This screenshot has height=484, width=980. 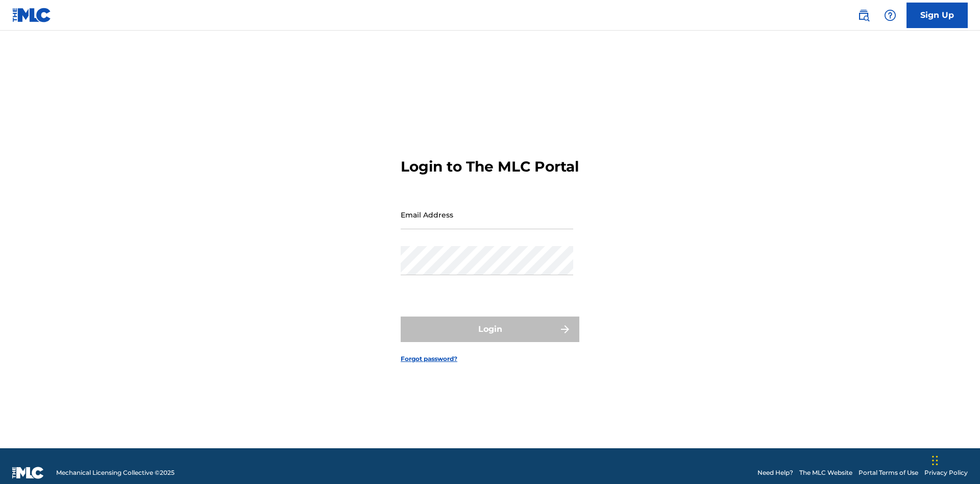 What do you see at coordinates (28, 473) in the screenshot?
I see `img: logo` at bounding box center [28, 473].